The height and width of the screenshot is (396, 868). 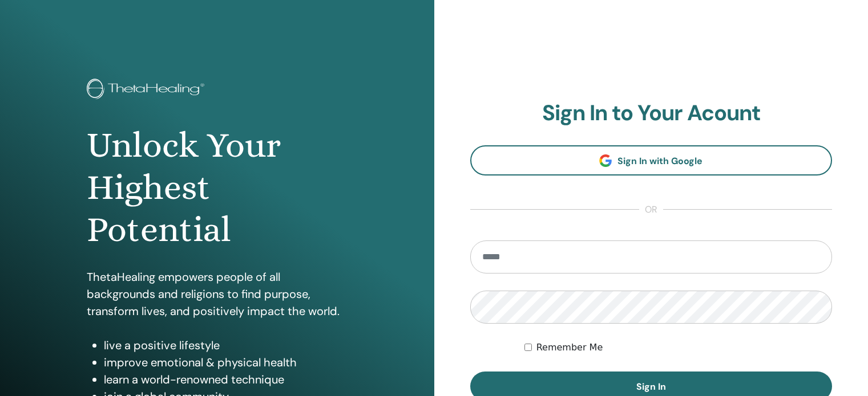 What do you see at coordinates (225, 345) in the screenshot?
I see `li: live a positive lifestyle` at bounding box center [225, 345].